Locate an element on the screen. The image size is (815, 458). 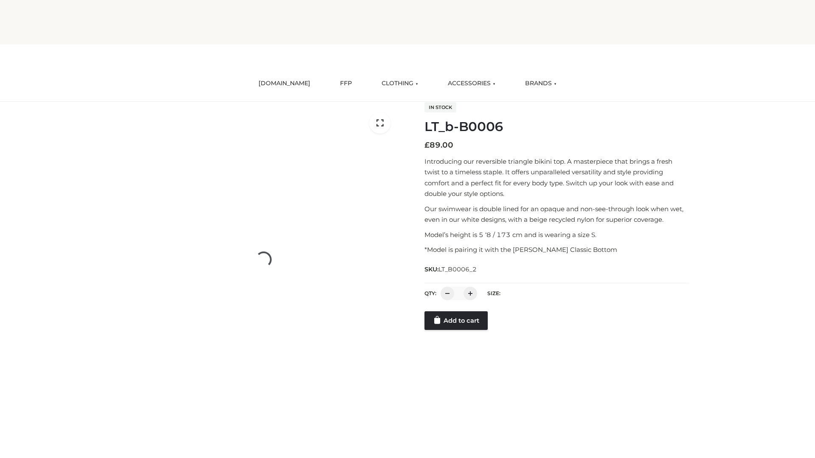
bdi: 89.00 is located at coordinates (439, 145).